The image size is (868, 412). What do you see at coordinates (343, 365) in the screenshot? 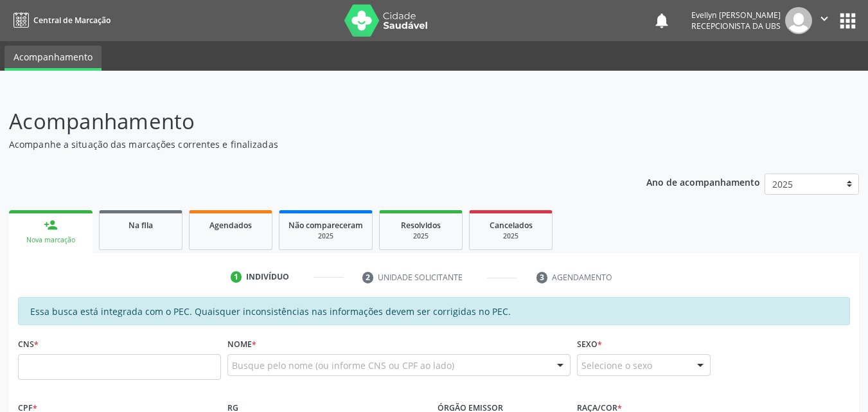
I see `span: Busque pelo nome (ou informe CNS ou CPF ao lado)` at bounding box center [343, 365].